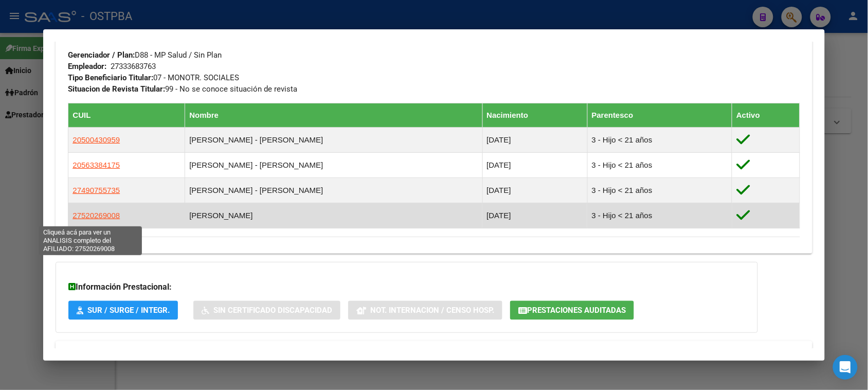 The image size is (868, 390). I want to click on th: Activo, so click(766, 115).